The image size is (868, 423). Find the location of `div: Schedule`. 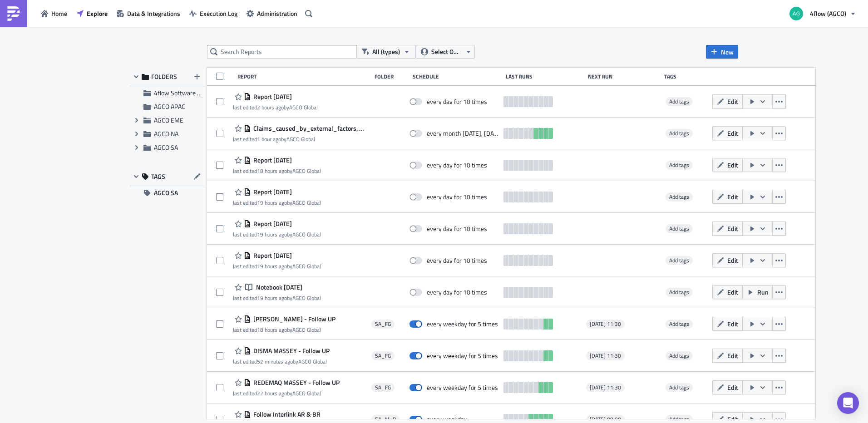

div: Schedule is located at coordinates (456, 76).